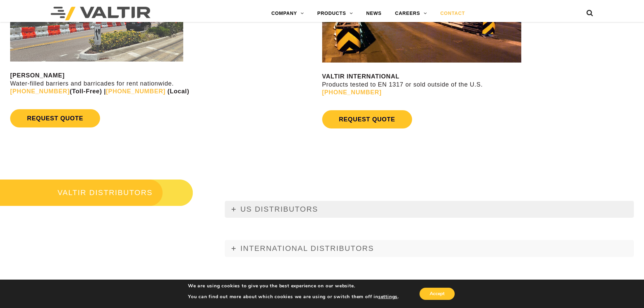 Image resolution: width=644 pixels, height=308 pixels. I want to click on a: PRODUCTS, so click(335, 14).